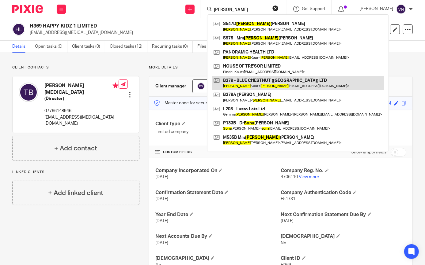 Image resolution: width=425 pixels, height=265 pixels. I want to click on h4: Client type, so click(218, 124).